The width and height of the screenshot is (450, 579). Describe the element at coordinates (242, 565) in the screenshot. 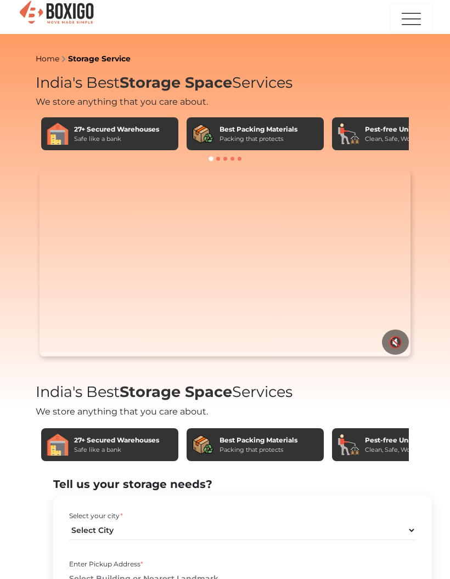

I see `div: Enter Pickup Address` at that location.